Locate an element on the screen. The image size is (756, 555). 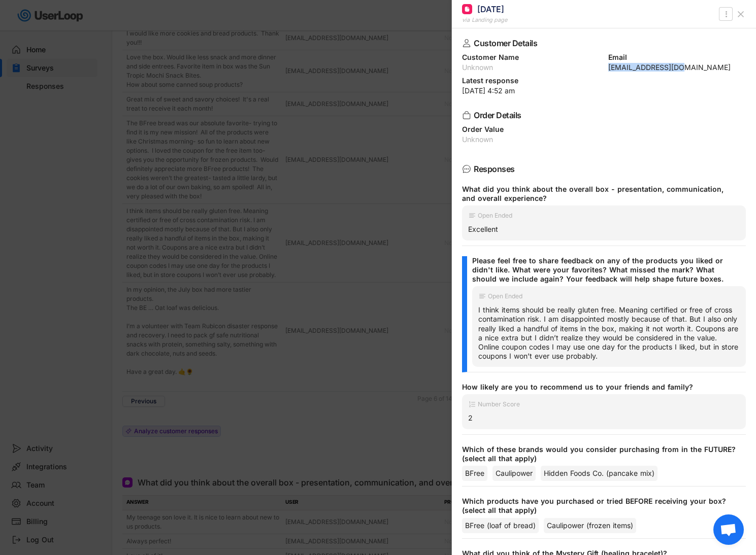
div: Excellent is located at coordinates (603, 229).